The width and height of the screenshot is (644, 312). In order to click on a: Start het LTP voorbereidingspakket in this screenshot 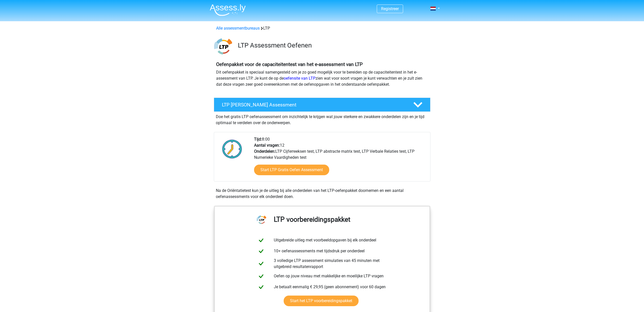, I will do `click(321, 301)`.